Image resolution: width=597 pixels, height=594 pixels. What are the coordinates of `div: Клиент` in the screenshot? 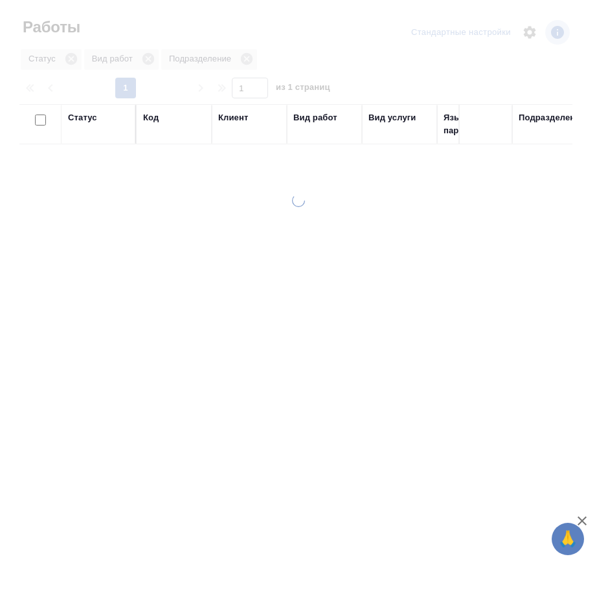 It's located at (233, 118).